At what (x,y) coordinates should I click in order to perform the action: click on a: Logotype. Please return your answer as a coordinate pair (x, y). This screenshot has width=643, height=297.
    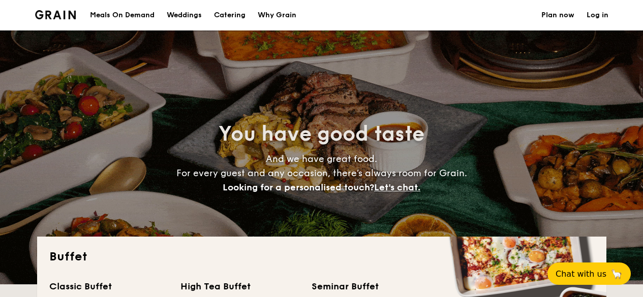
    Looking at the image, I should click on (55, 15).